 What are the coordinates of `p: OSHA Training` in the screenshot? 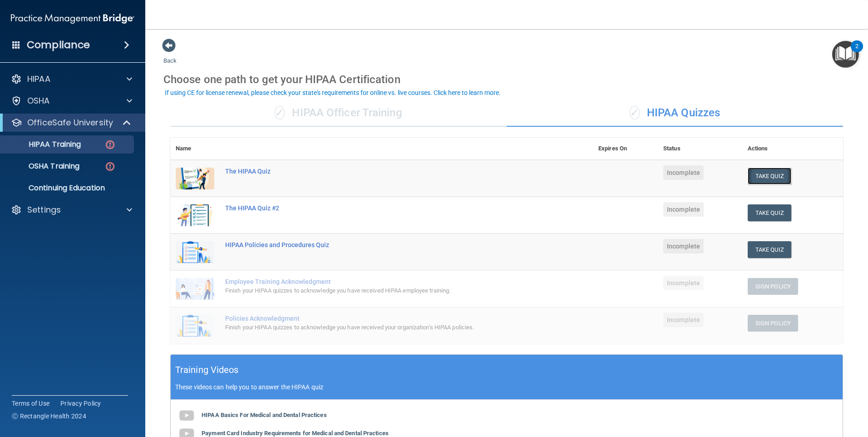 It's located at (43, 166).